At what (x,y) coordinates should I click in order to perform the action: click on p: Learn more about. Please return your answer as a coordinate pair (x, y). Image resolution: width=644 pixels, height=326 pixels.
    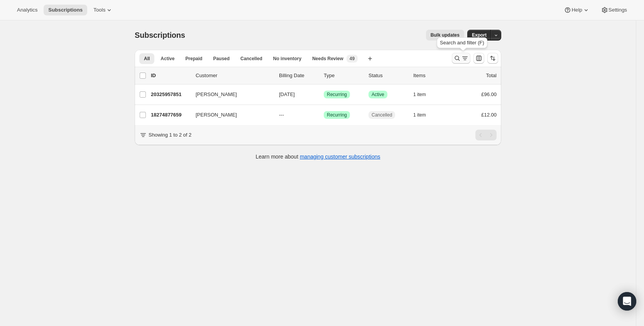
    Looking at the image, I should click on (318, 156).